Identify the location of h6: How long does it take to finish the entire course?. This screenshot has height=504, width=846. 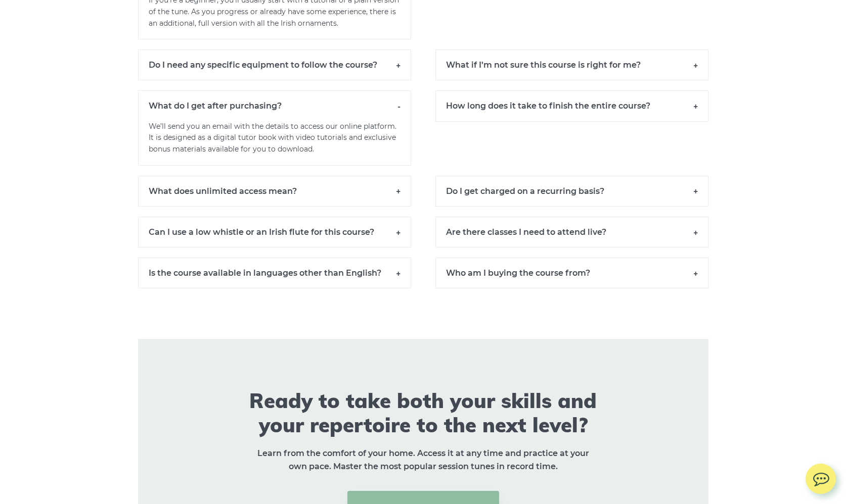
(572, 106).